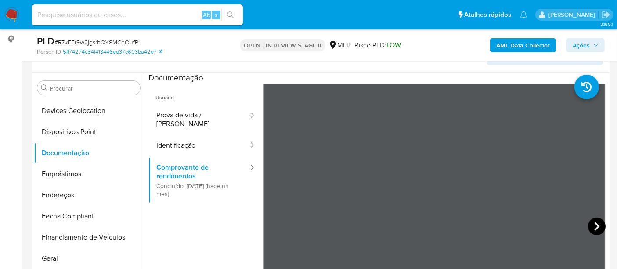 The height and width of the screenshot is (269, 617). I want to click on button: Documentação, so click(89, 153).